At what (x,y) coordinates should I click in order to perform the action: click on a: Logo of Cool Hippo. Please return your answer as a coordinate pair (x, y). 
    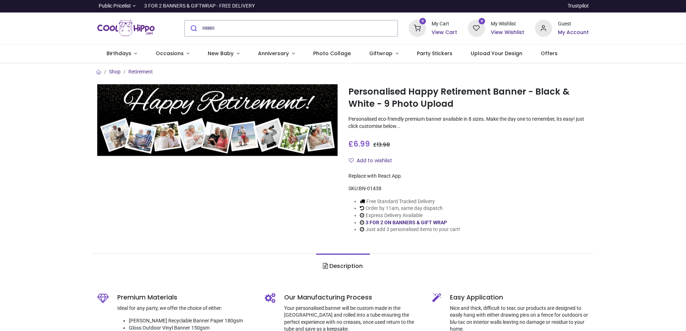
    Looking at the image, I should click on (126, 28).